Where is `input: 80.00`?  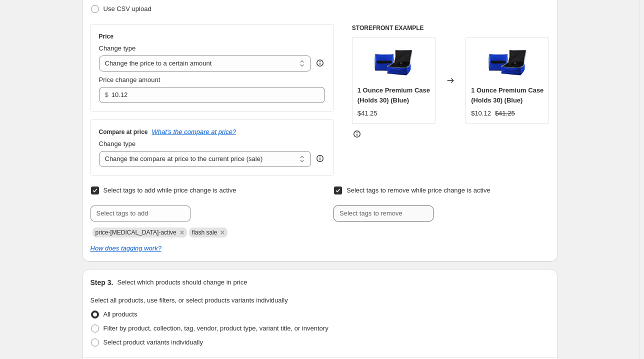 input: 80.00 is located at coordinates (210, 95).